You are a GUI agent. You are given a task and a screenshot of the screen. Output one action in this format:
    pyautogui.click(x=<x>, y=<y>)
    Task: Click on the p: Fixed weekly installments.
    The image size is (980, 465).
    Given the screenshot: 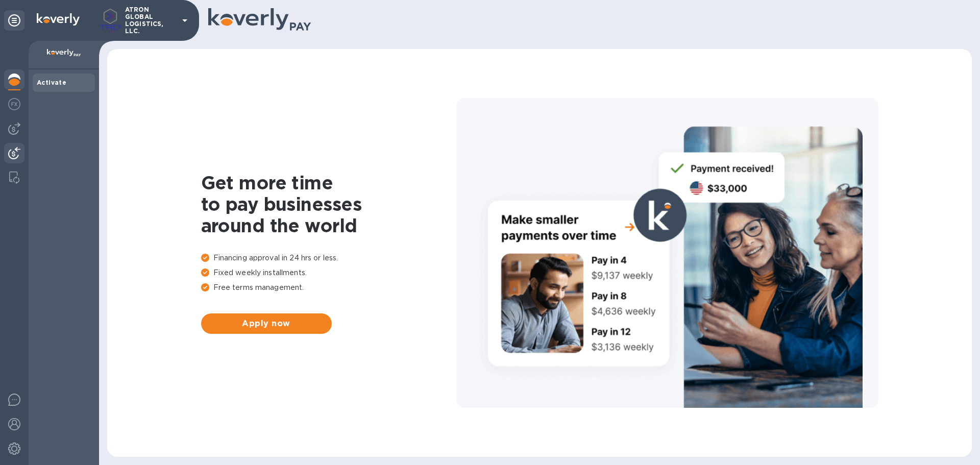 What is the action you would take?
    pyautogui.click(x=329, y=272)
    